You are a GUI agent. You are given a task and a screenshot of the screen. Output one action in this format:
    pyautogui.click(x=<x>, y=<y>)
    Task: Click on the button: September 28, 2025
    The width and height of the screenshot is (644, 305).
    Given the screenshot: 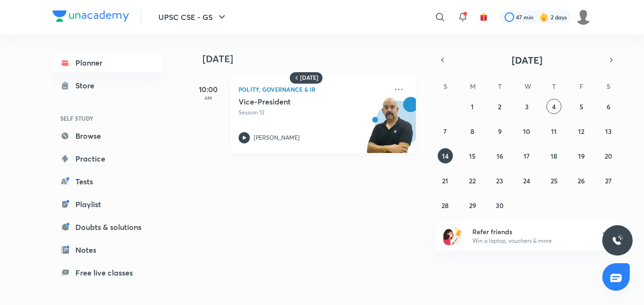 What is the action you would take?
    pyautogui.click(x=445, y=205)
    